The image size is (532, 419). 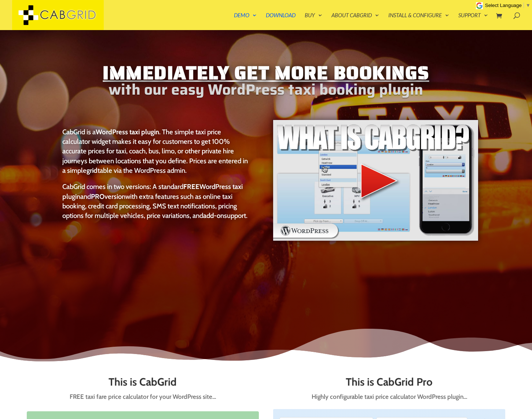 I want to click on img: WordPress taxi booking plugin Intro Video, so click(x=375, y=180).